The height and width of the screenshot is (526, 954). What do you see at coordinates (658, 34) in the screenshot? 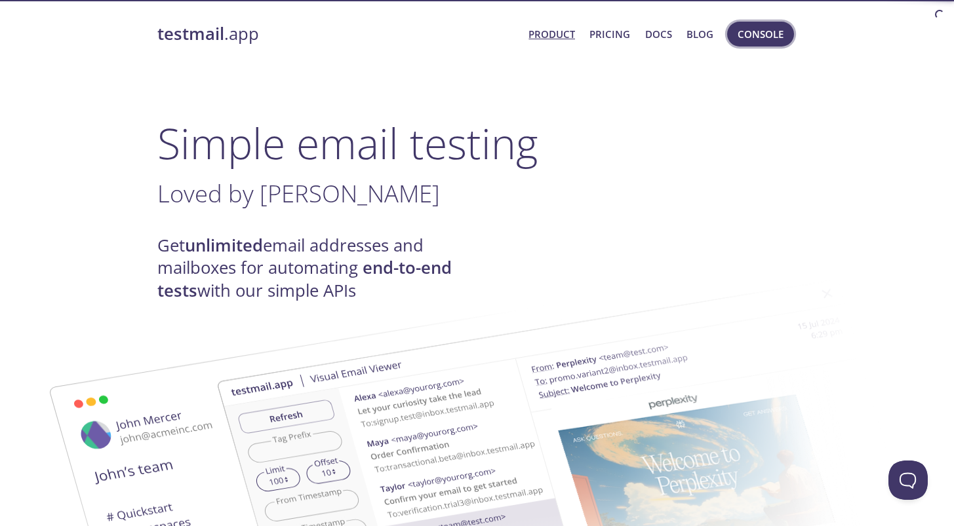
I see `a: Docs` at bounding box center [658, 34].